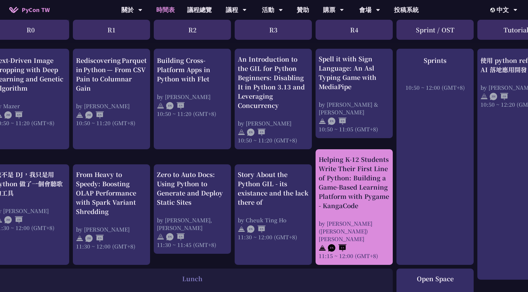  I want to click on div: 10:50 ~ 11:05 (GMT+8), so click(354, 129).